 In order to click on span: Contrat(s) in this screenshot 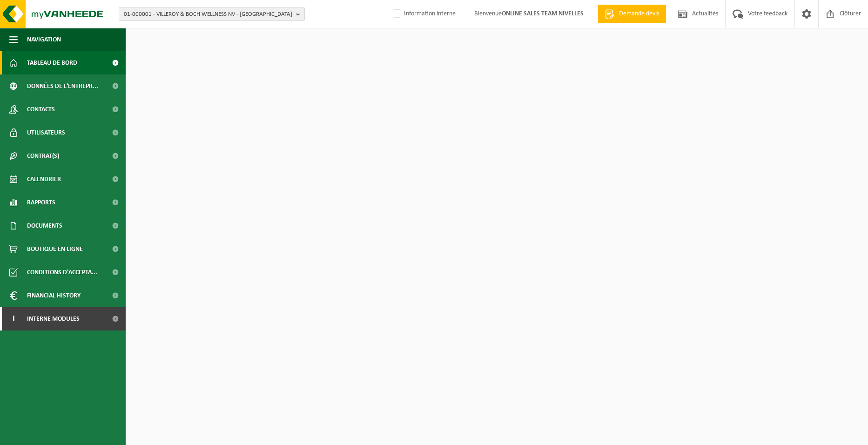, I will do `click(43, 156)`.